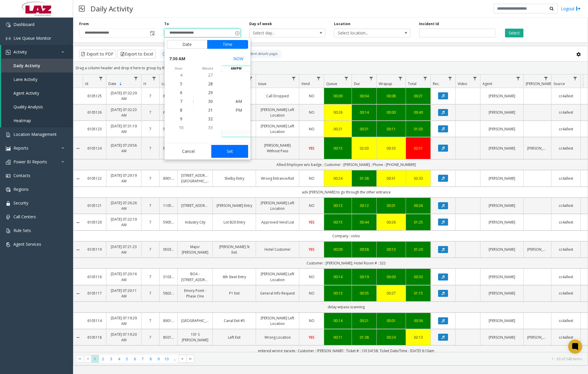 The width and height of the screenshot is (588, 374). Describe the element at coordinates (21, 203) in the screenshot. I see `span: Security` at that location.